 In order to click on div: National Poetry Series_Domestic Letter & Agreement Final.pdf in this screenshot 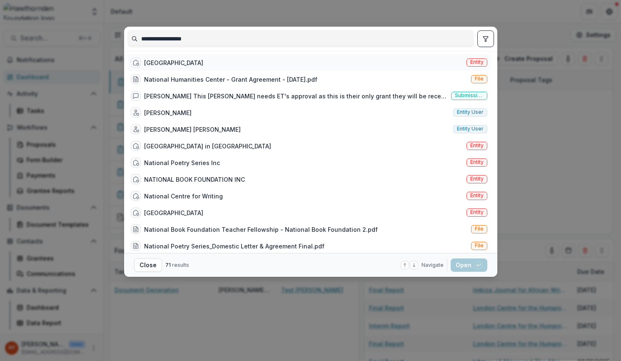, I will do `click(234, 246)`.